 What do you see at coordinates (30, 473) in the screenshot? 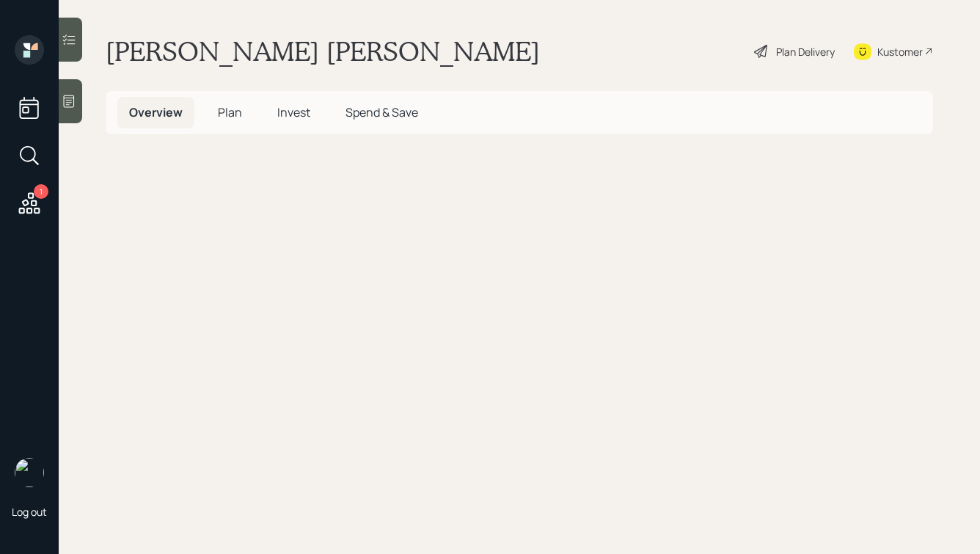
I see `img: hunter_neumayer.jpg` at bounding box center [30, 473].